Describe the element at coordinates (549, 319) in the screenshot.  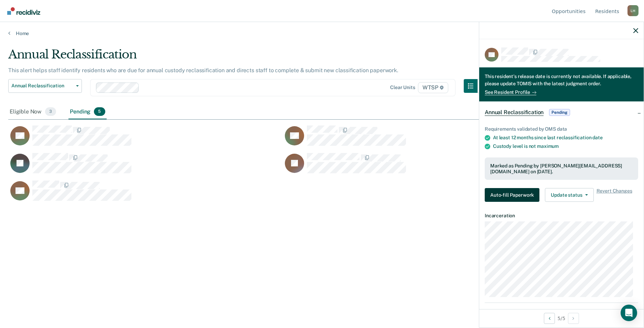
I see `button: Previous Opportunity` at that location.